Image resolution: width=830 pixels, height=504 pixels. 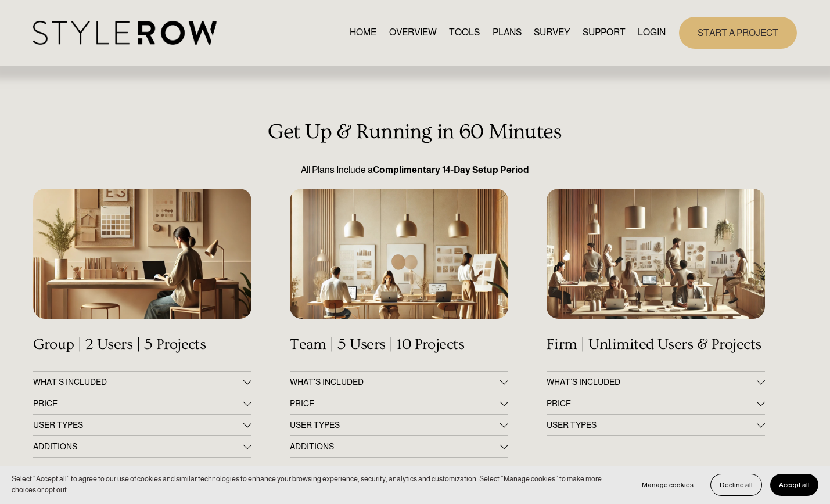 What do you see at coordinates (736, 485) in the screenshot?
I see `span: Decline all` at bounding box center [736, 485].